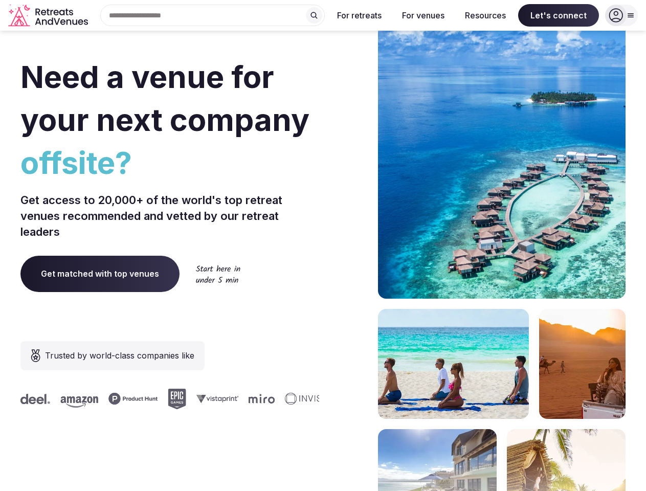 The width and height of the screenshot is (646, 491). I want to click on span: offsite?, so click(170, 163).